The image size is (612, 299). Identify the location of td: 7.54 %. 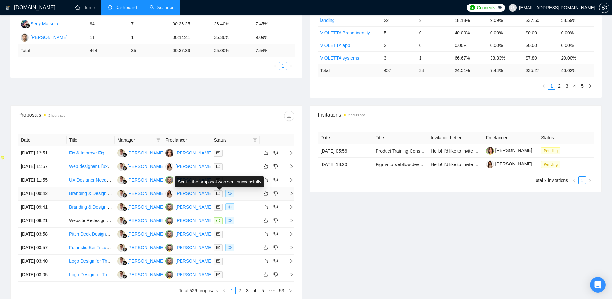
(274, 50).